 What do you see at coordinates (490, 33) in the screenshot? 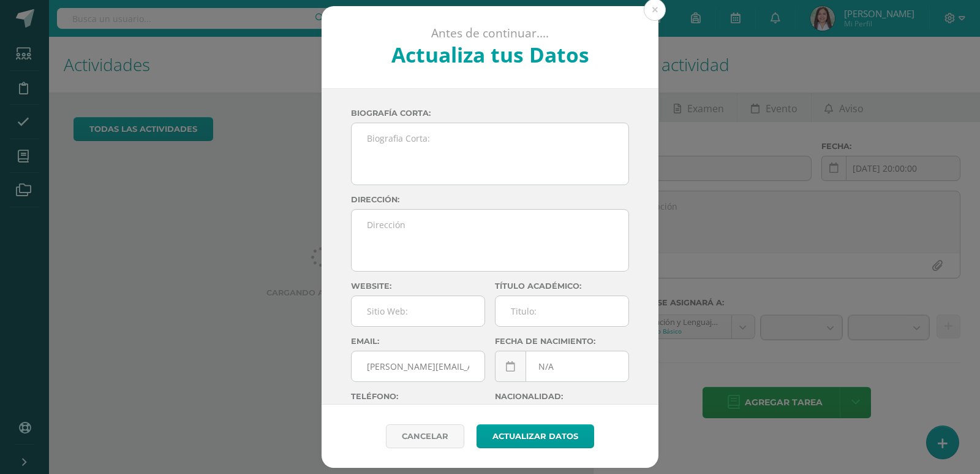
I see `p: Antes de continuar....` at bounding box center [490, 33].